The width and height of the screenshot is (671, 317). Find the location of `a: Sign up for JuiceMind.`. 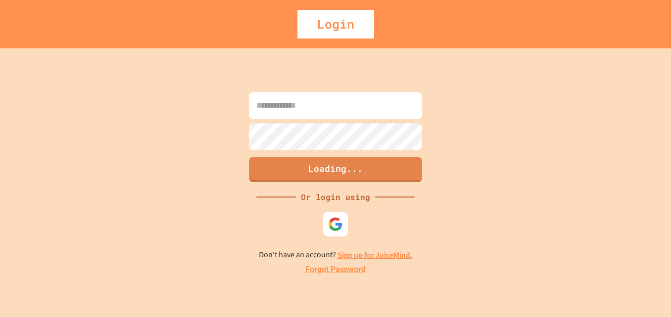

a: Sign up for JuiceMind. is located at coordinates (375, 255).